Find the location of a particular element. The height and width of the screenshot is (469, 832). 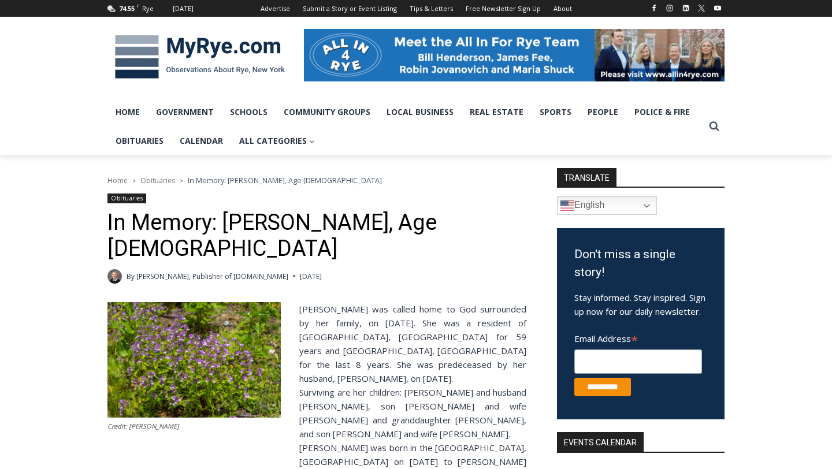

a: Author image is located at coordinates (114, 276).